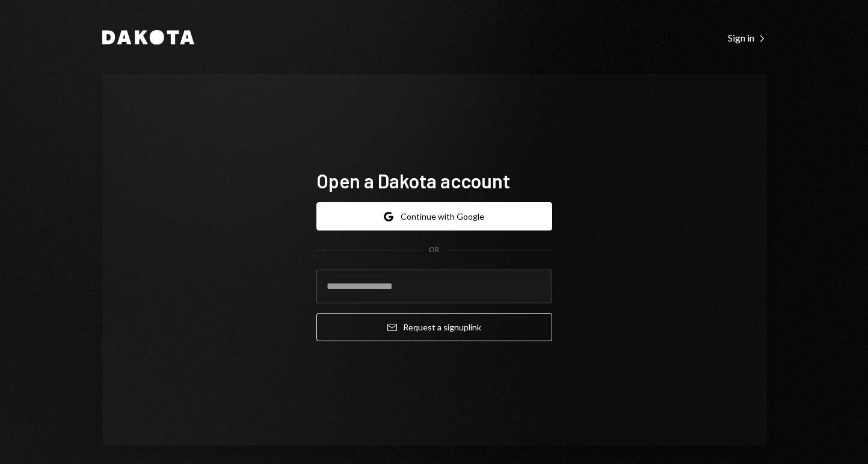  I want to click on div: OR, so click(434, 250).